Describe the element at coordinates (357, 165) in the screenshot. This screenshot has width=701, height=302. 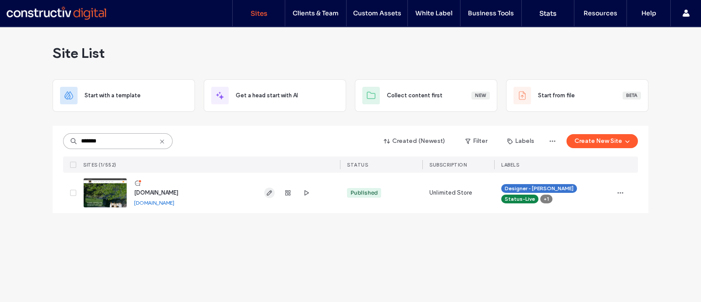
I see `span: STATUS` at that location.